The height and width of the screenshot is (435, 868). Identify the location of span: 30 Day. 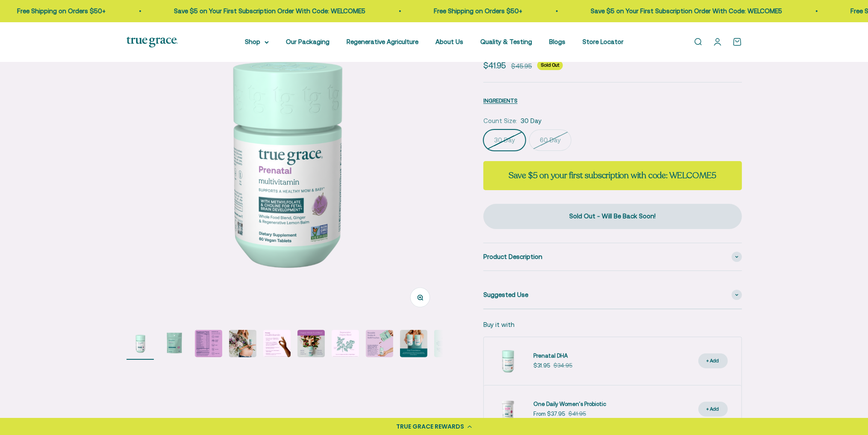
(531, 121).